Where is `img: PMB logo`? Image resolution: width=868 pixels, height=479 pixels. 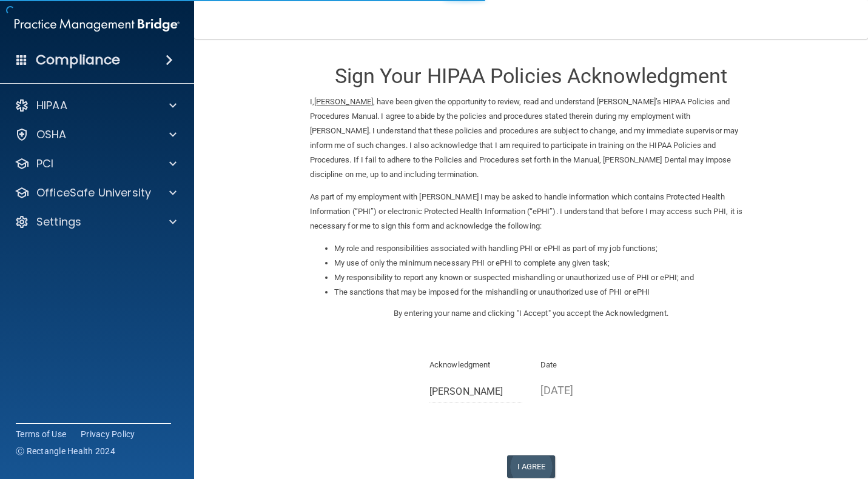
img: PMB logo is located at coordinates (97, 25).